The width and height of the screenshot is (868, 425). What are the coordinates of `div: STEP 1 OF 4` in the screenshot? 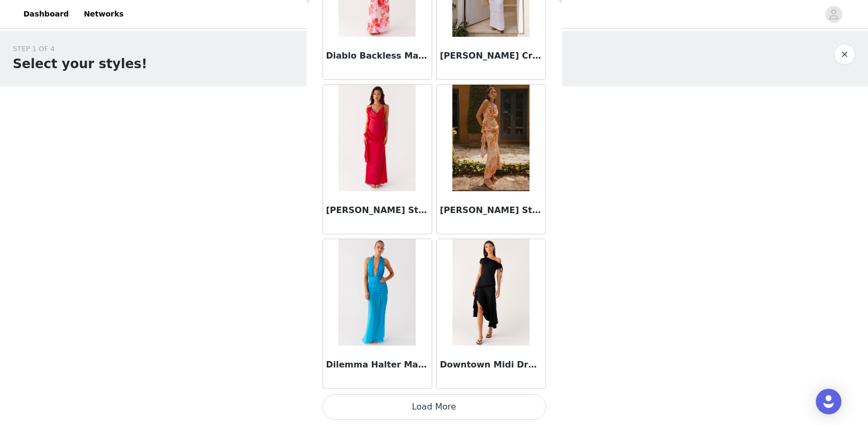 It's located at (80, 49).